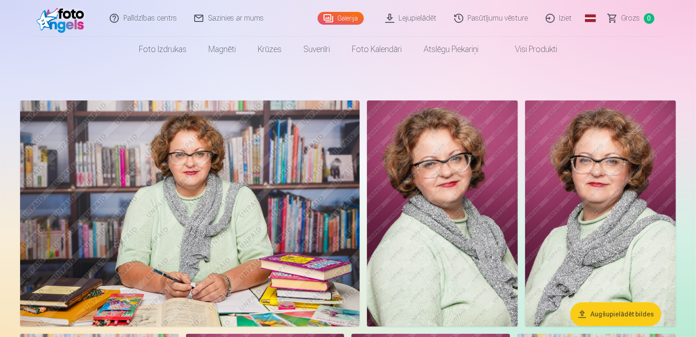 This screenshot has height=337, width=696. What do you see at coordinates (340, 18) in the screenshot?
I see `a: Galerija` at bounding box center [340, 18].